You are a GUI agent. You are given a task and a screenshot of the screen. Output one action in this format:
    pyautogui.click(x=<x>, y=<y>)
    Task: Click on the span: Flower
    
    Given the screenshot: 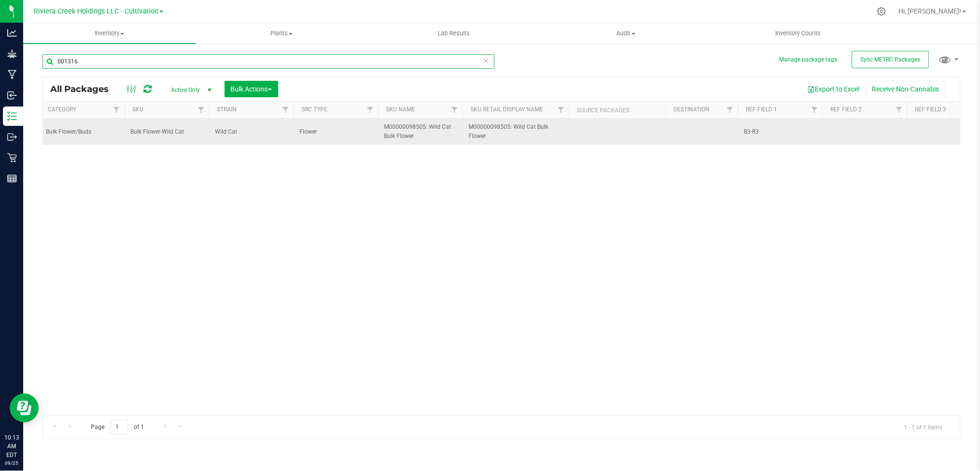 What is the action you would take?
    pyautogui.click(x=336, y=132)
    